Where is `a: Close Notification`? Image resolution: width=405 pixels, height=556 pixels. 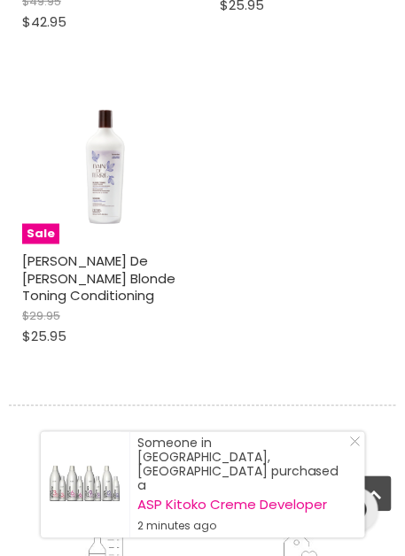
a: Close Notification is located at coordinates (351, 445).